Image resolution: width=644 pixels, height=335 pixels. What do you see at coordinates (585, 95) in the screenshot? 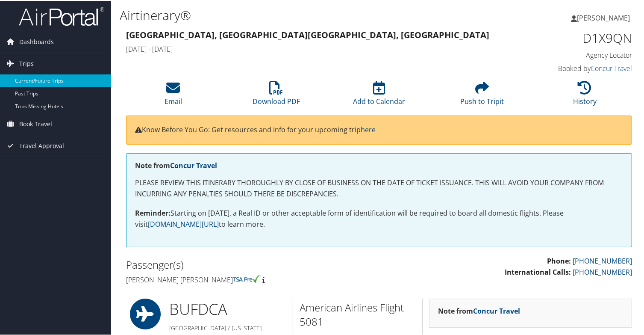
I see `a: History` at bounding box center [585, 95].